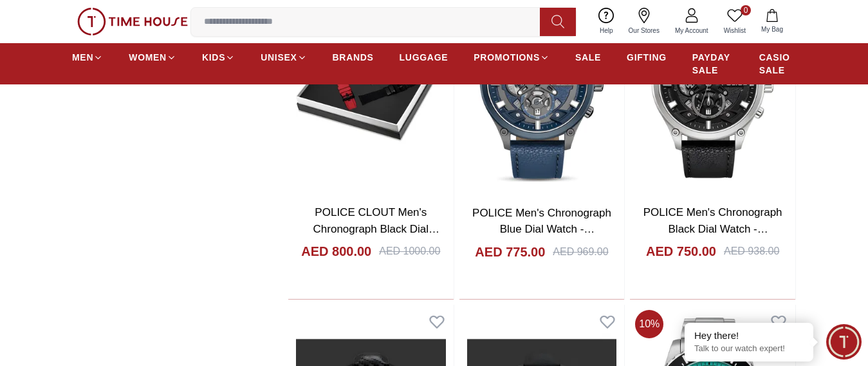 This screenshot has height=366, width=868. What do you see at coordinates (353, 57) in the screenshot?
I see `a: BRANDS` at bounding box center [353, 57].